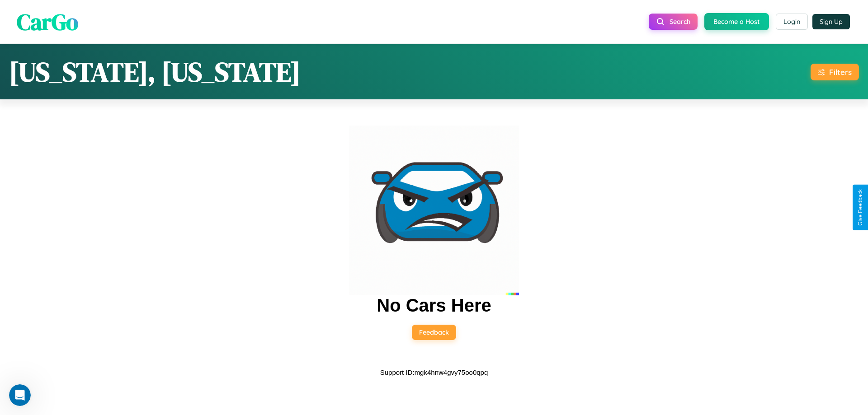 This screenshot has width=868, height=415. What do you see at coordinates (792, 22) in the screenshot?
I see `button: Login` at bounding box center [792, 22].